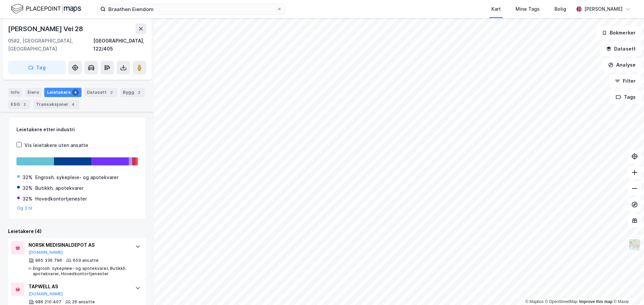  Describe the element at coordinates (496, 9) in the screenshot. I see `div: Kart` at that location.